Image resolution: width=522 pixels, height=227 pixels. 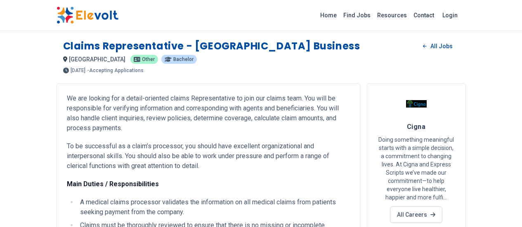 What do you see at coordinates (183, 59) in the screenshot?
I see `span: Bachelor` at bounding box center [183, 59].